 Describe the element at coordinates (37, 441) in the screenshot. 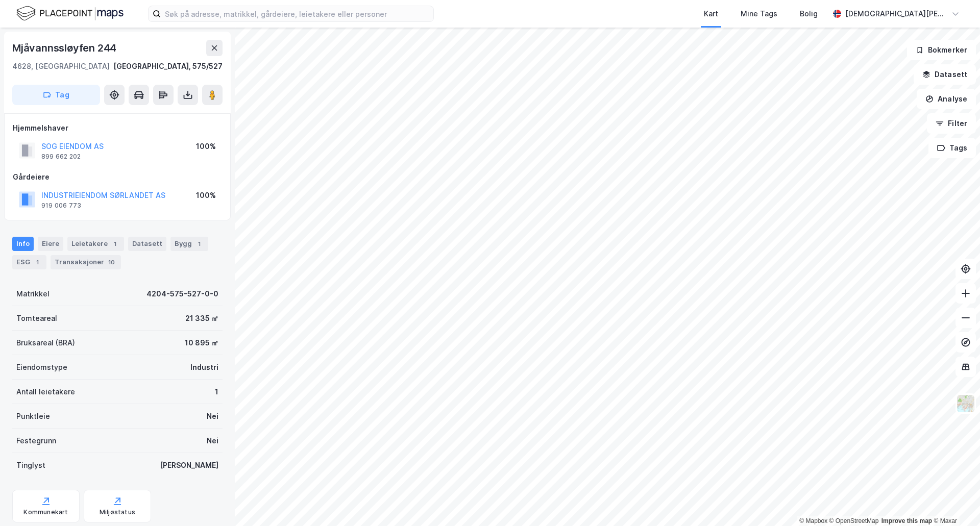

I see `div: Festegrunn` at that location.